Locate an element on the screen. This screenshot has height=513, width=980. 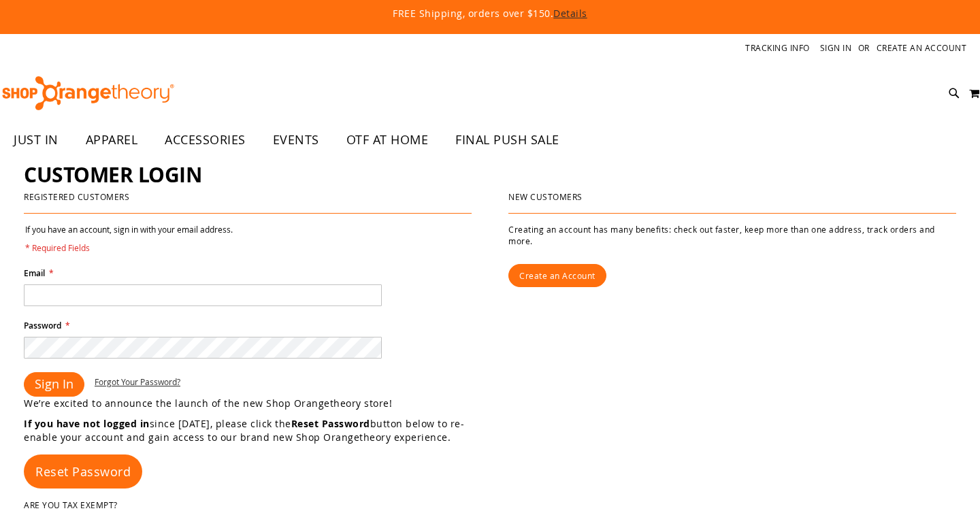
a: ACCESSORIES is located at coordinates (205, 140).